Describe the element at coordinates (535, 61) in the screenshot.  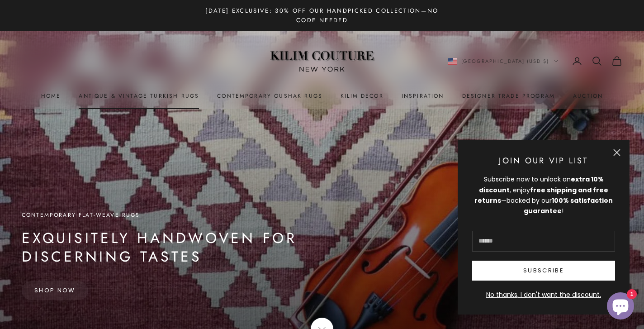
I see `nav: Secondary navigation` at that location.